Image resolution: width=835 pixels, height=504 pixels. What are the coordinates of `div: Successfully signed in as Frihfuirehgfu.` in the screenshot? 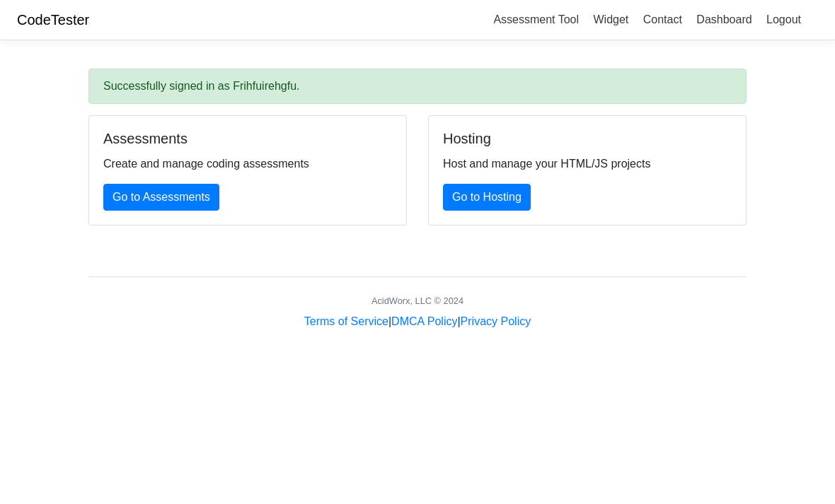 It's located at (418, 86).